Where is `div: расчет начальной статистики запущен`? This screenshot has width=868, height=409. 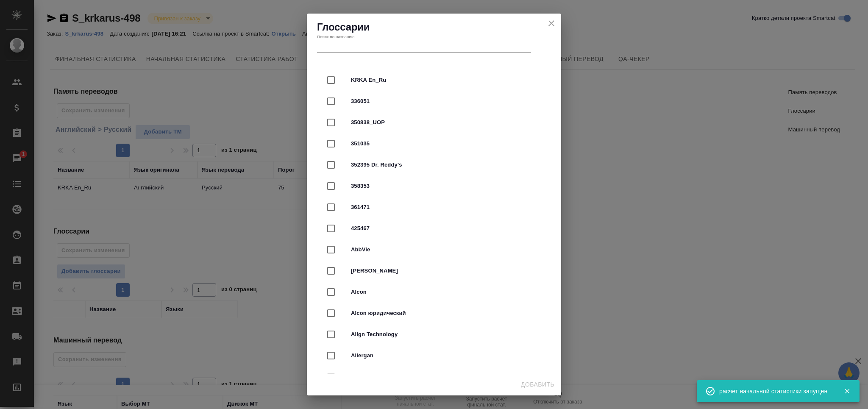
div: расчет начальной статистики запущен is located at coordinates (775, 391).